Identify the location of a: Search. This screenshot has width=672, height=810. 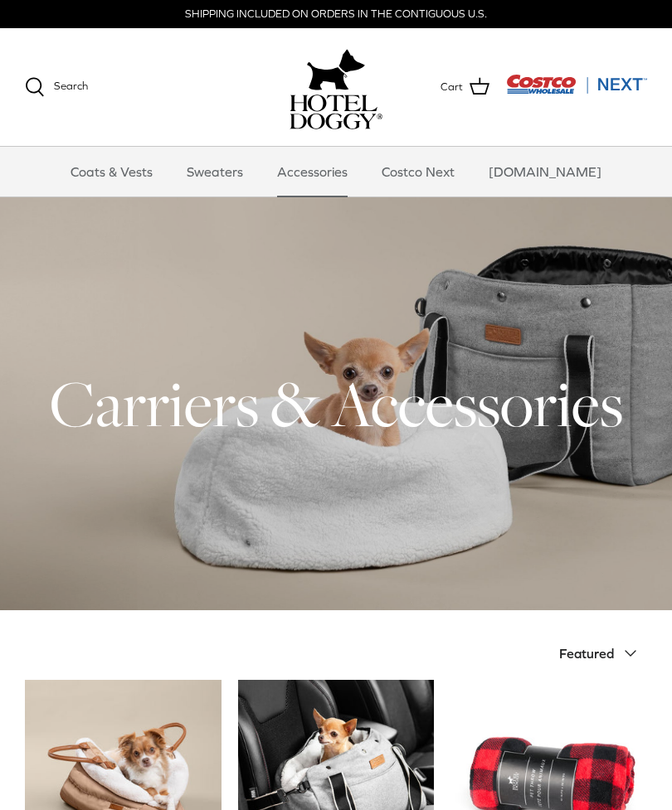
(56, 87).